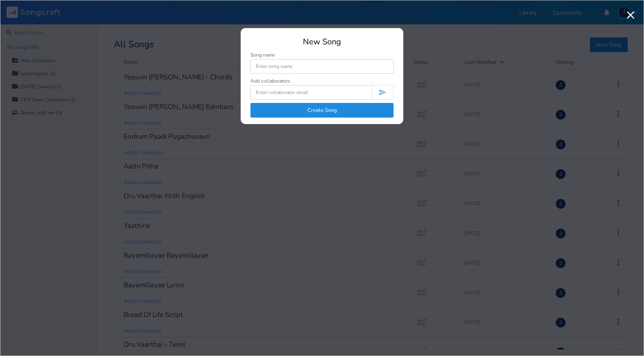 Image resolution: width=644 pixels, height=356 pixels. I want to click on button: Create Song, so click(322, 110).